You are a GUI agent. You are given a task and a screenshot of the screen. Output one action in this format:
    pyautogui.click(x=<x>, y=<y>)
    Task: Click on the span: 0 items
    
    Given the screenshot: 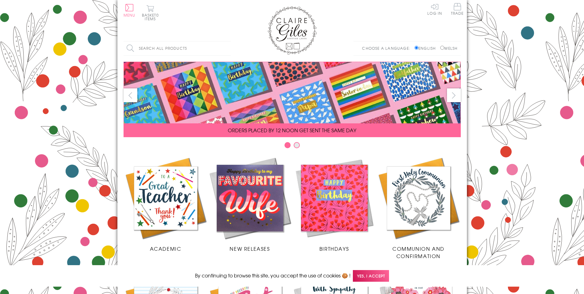 What is the action you would take?
    pyautogui.click(x=152, y=17)
    